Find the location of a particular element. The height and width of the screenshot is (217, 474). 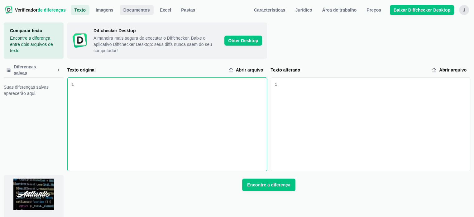

font: Área de trabalho is located at coordinates (339, 10).